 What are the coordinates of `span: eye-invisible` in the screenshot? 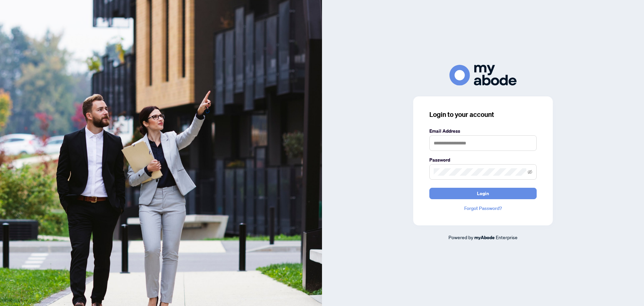 It's located at (530, 172).